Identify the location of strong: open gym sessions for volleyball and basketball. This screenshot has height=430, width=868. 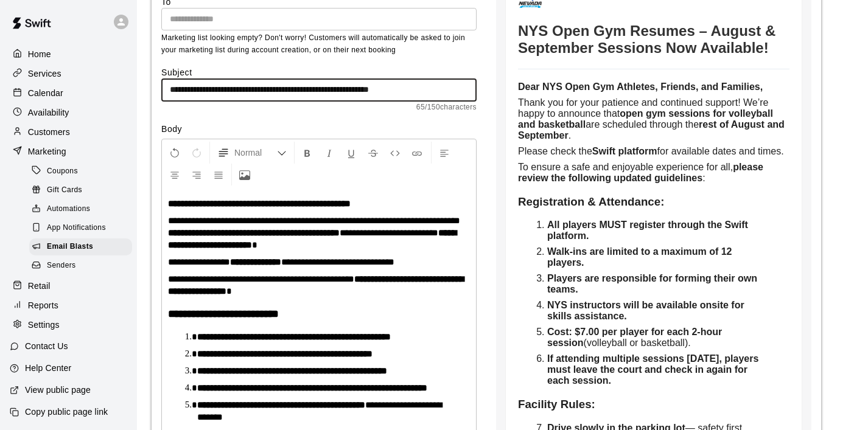
(646, 118).